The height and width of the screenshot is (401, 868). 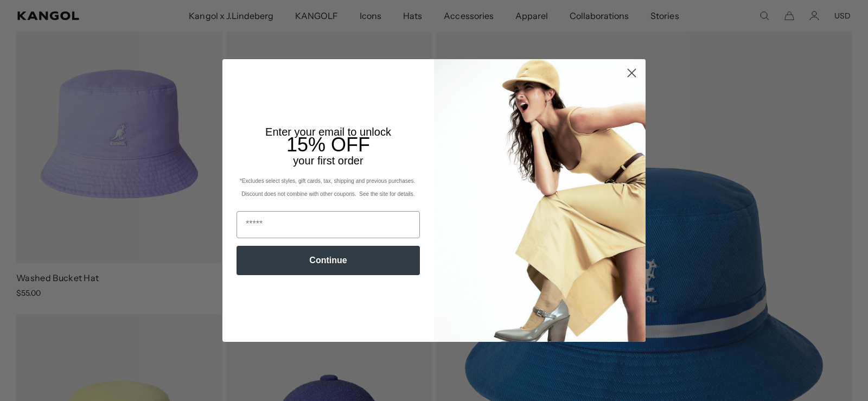 What do you see at coordinates (328, 260) in the screenshot?
I see `button: Continue` at bounding box center [328, 260].